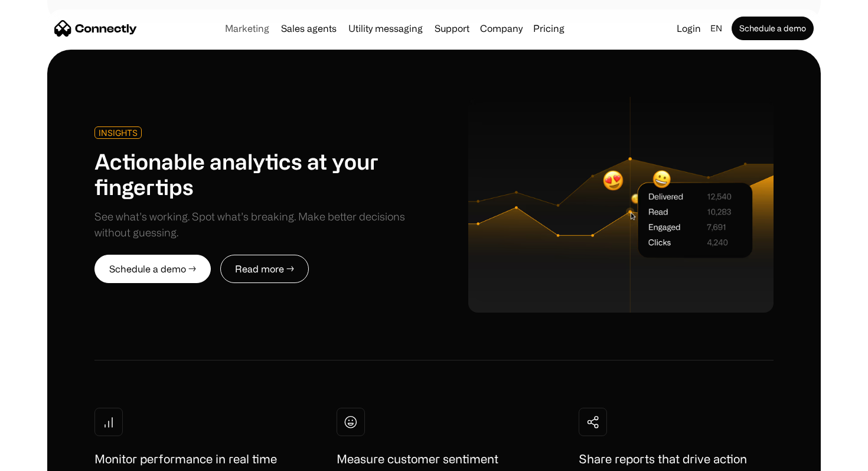 This screenshot has width=868, height=471. What do you see at coordinates (772, 28) in the screenshot?
I see `a: Schedule a demo` at bounding box center [772, 28].